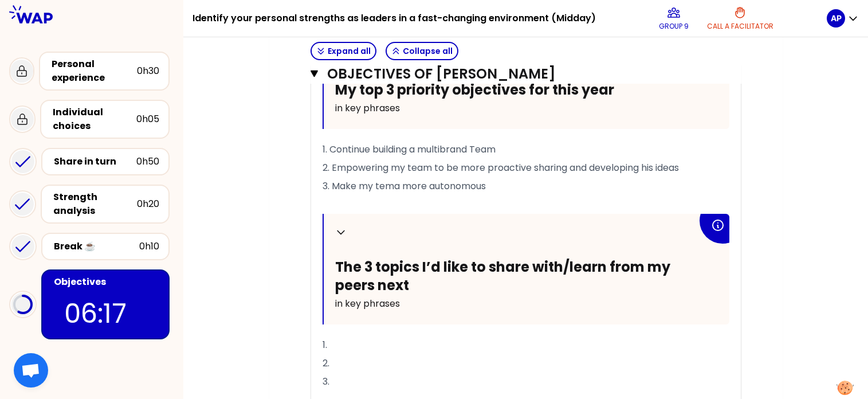  What do you see at coordinates (422, 51) in the screenshot?
I see `button: Collapse all` at bounding box center [422, 51].